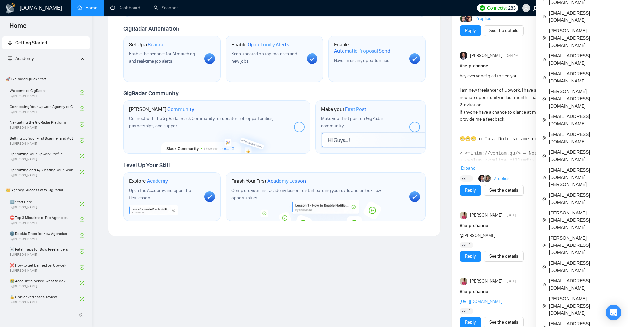 This screenshot has width=628, height=327. What do you see at coordinates (513, 56) in the screenshot?
I see `span: 2:44 PM` at bounding box center [513, 56].